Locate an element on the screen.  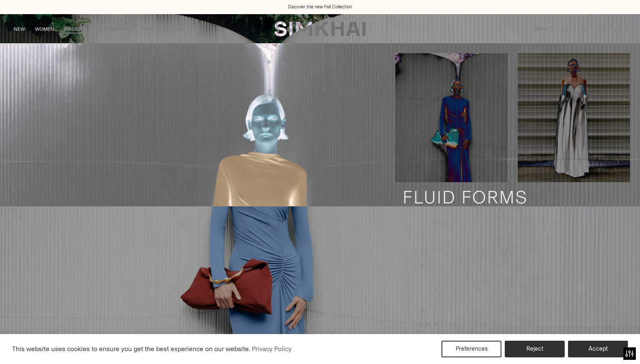
button: Reject is located at coordinates (535, 349).